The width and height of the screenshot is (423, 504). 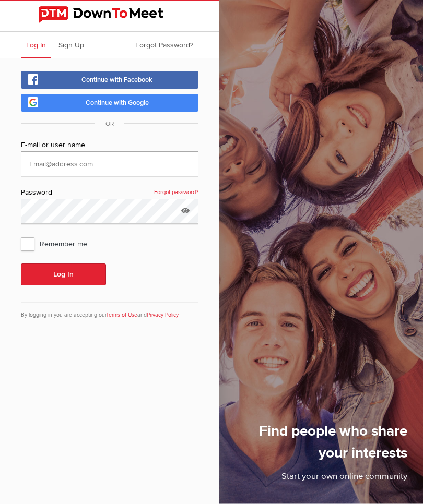 What do you see at coordinates (71, 45) in the screenshot?
I see `a: Sign Up` at bounding box center [71, 45].